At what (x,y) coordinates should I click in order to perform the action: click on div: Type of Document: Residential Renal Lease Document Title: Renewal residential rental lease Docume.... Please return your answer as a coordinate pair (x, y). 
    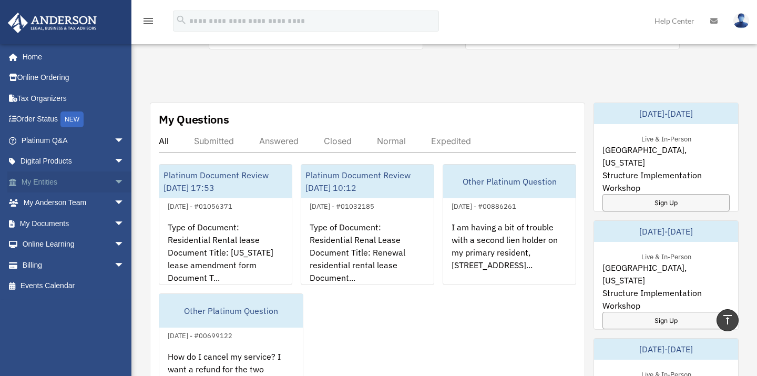
    Looking at the image, I should click on (368, 253).